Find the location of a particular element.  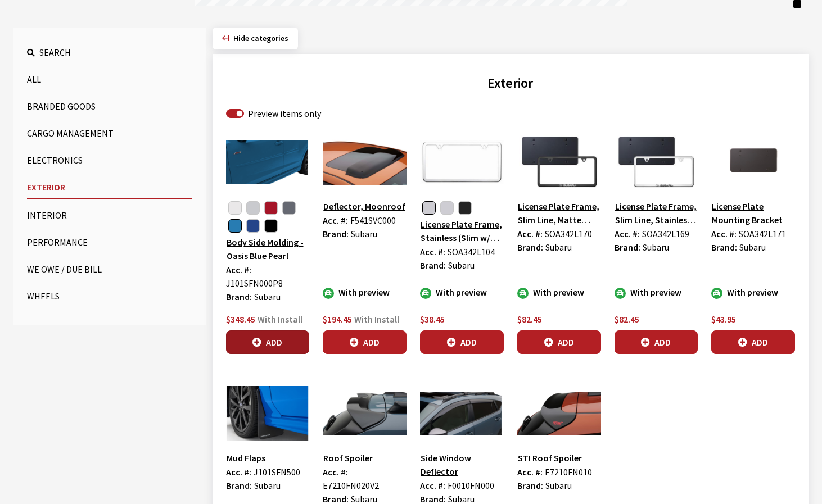

button: Side Window Deflector is located at coordinates (462, 465).